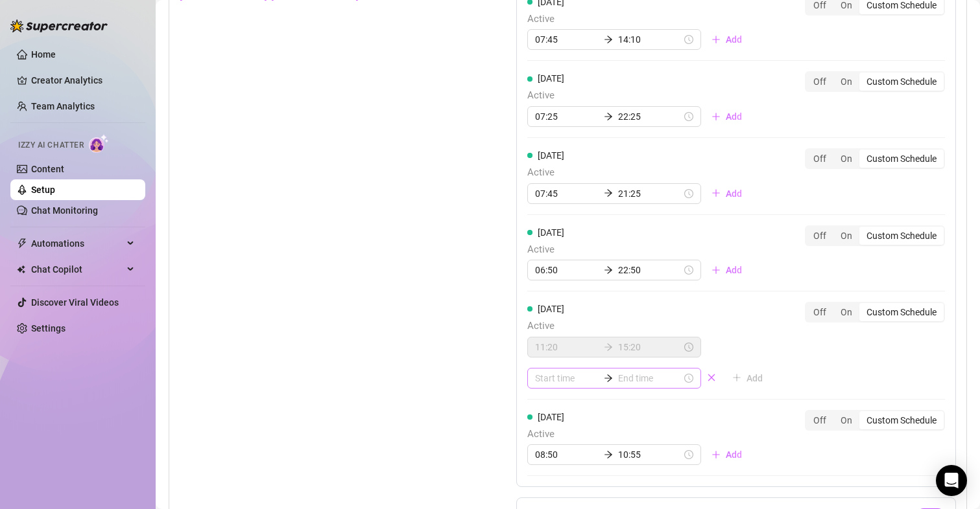  Describe the element at coordinates (21, 270) in the screenshot. I see `img: Chat Copilot` at that location.